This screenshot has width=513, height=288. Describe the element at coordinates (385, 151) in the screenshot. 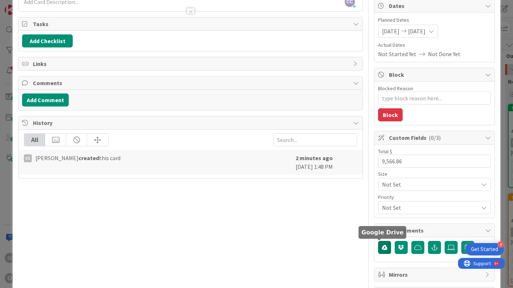

I see `label: Total $` at that location.